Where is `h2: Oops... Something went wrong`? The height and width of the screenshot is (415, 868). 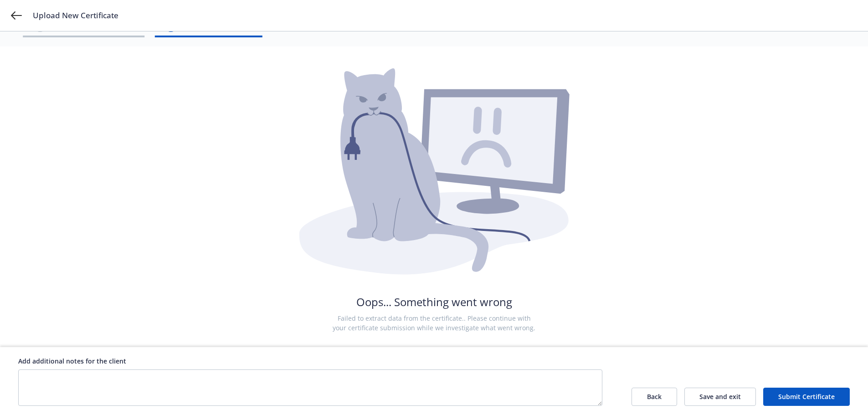
h2: Oops... Something went wrong is located at coordinates (434, 302).